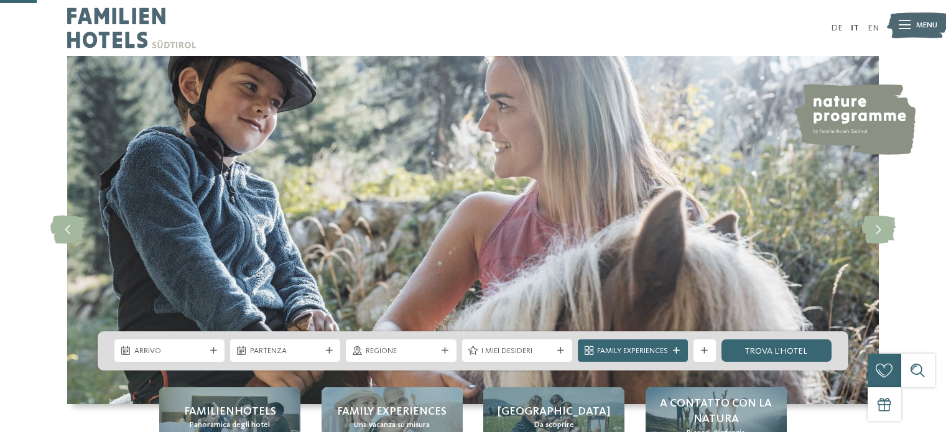 The width and height of the screenshot is (946, 432). I want to click on span: Arrivo, so click(170, 351).